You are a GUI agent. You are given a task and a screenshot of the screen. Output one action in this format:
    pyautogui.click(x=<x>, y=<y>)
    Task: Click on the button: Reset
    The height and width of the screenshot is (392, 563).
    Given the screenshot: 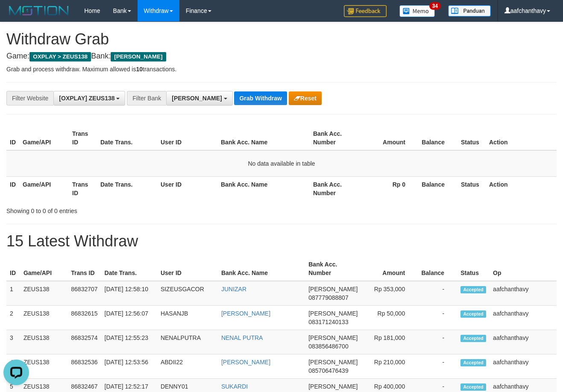 What is the action you would take?
    pyautogui.click(x=305, y=98)
    